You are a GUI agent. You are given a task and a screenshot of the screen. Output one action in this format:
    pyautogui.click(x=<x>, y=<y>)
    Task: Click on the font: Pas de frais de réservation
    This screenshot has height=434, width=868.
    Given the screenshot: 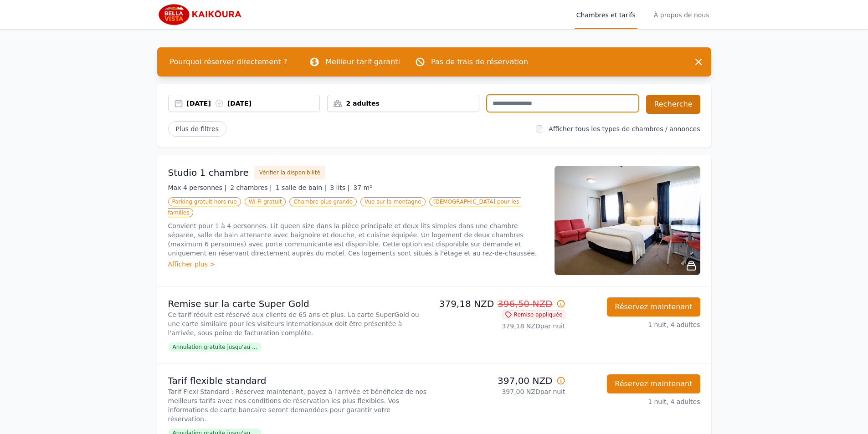 What is the action you would take?
    pyautogui.click(x=479, y=62)
    